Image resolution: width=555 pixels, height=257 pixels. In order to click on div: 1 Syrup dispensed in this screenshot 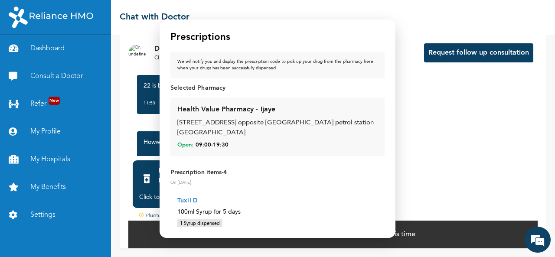, I will do `click(200, 224)`.